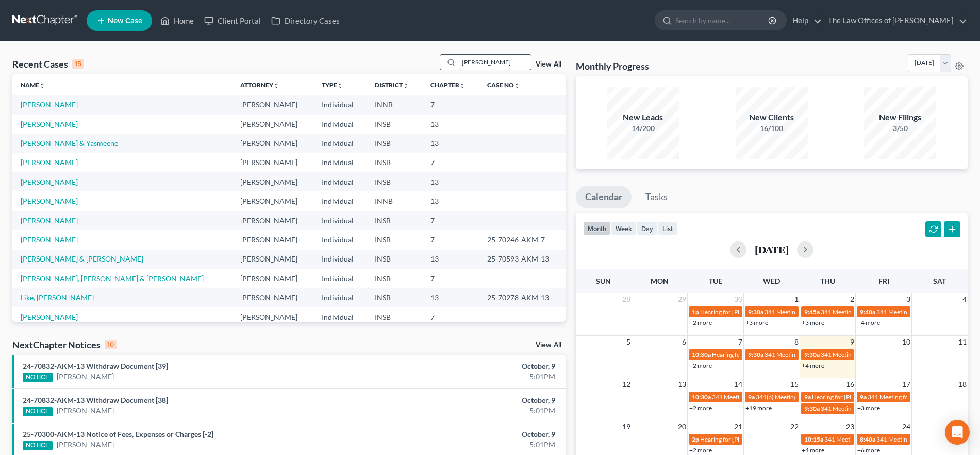  I want to click on span: Sun, so click(603, 281).